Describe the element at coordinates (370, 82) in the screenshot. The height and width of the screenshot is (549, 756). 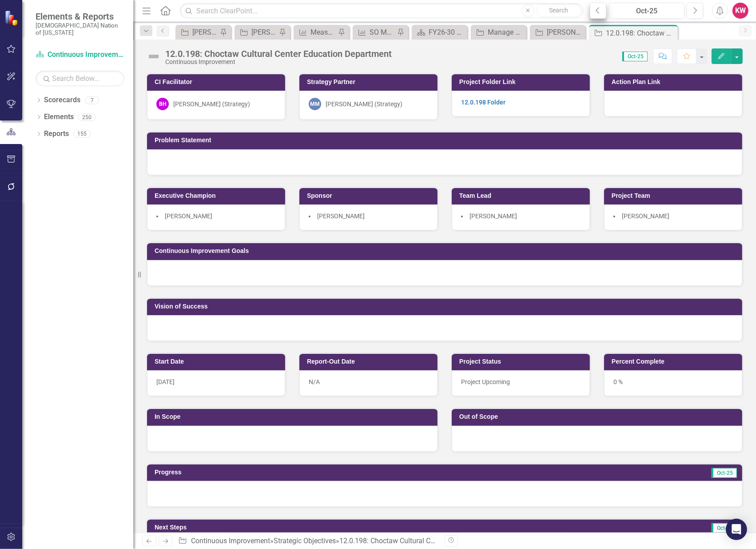
I see `h3: Strategy Partner` at that location.